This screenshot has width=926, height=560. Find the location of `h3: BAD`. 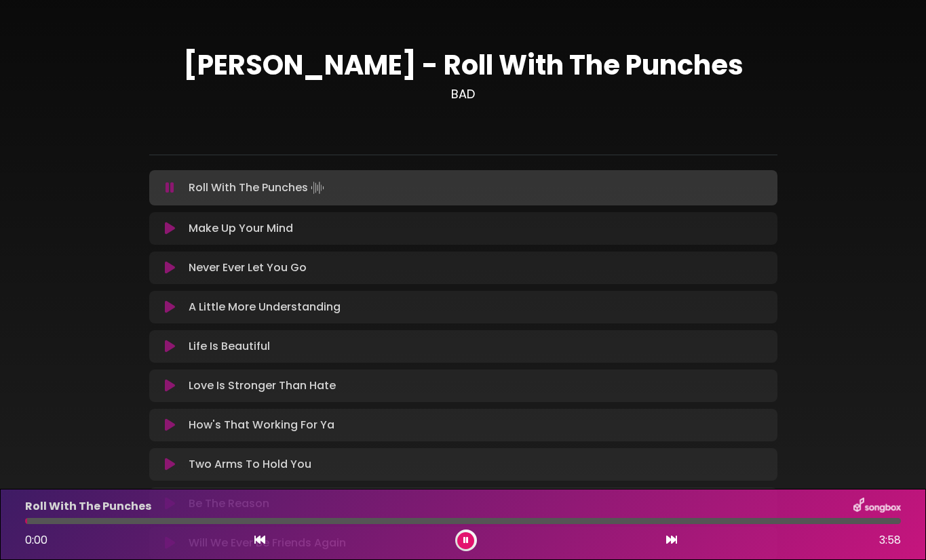

h3: BAD is located at coordinates (463, 94).